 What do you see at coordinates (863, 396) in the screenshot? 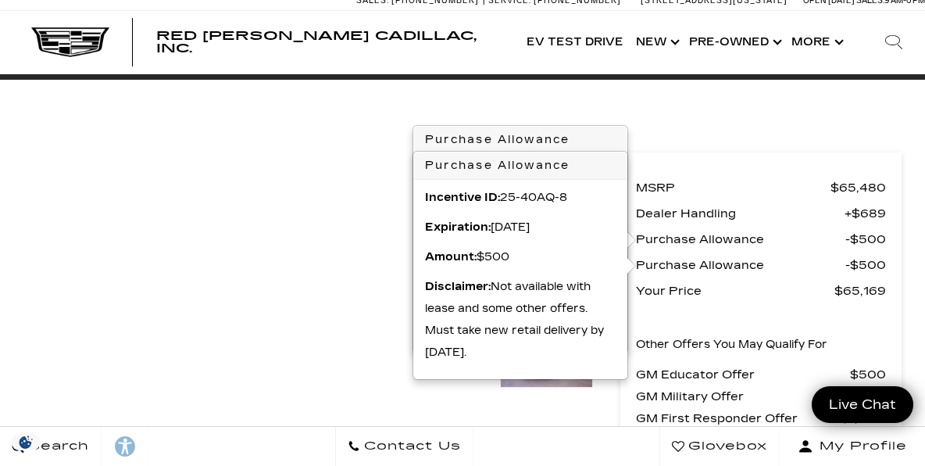
I see `span: $1,000` at bounding box center [863, 396].